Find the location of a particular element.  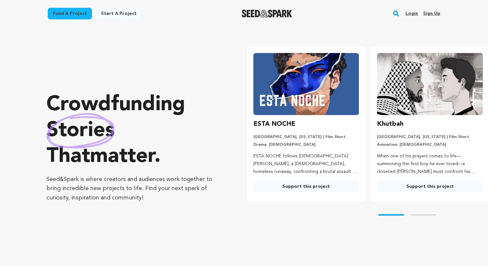

img: hand sketched image is located at coordinates (80, 131).